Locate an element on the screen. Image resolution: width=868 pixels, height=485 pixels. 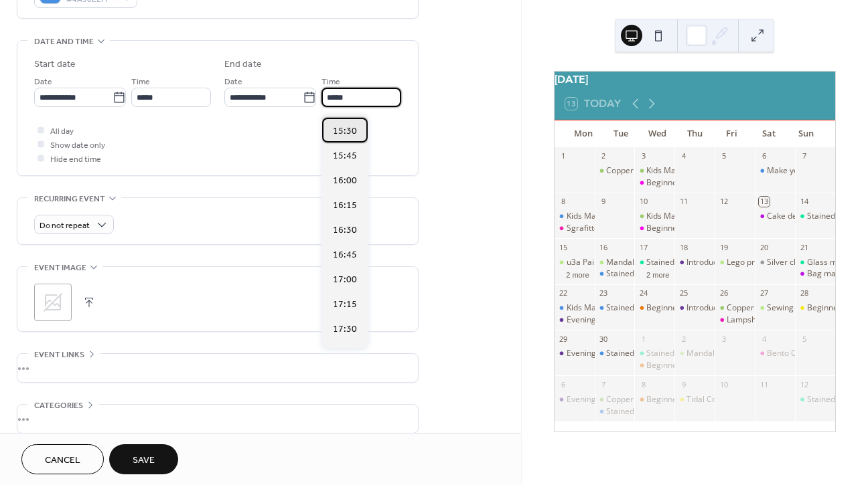
div: 21 is located at coordinates (804, 247).